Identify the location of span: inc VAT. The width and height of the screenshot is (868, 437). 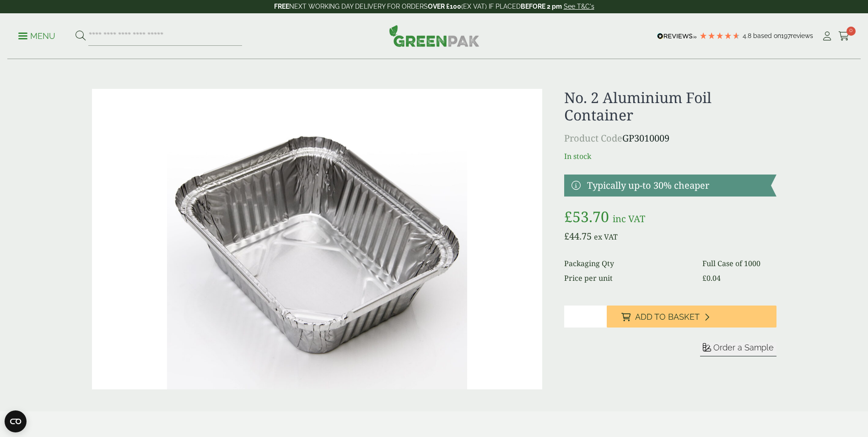
(628, 218).